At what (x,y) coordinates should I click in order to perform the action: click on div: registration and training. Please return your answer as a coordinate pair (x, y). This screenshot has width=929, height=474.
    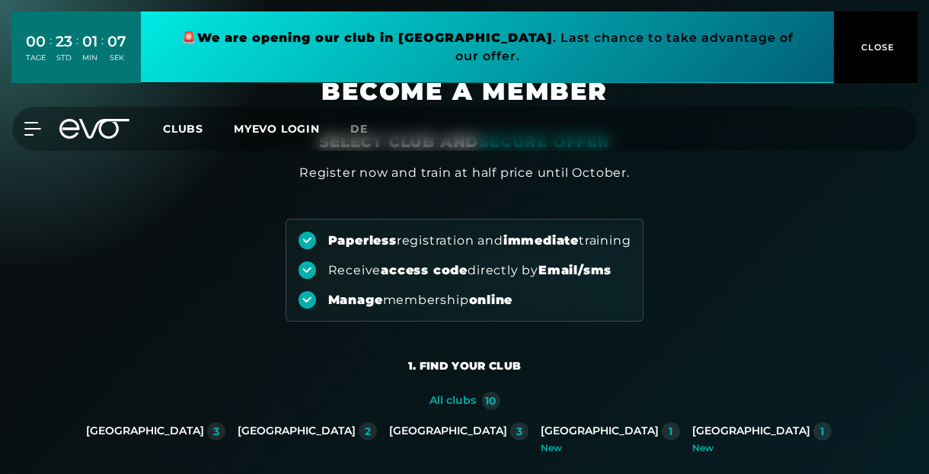
    Looking at the image, I should click on (480, 241).